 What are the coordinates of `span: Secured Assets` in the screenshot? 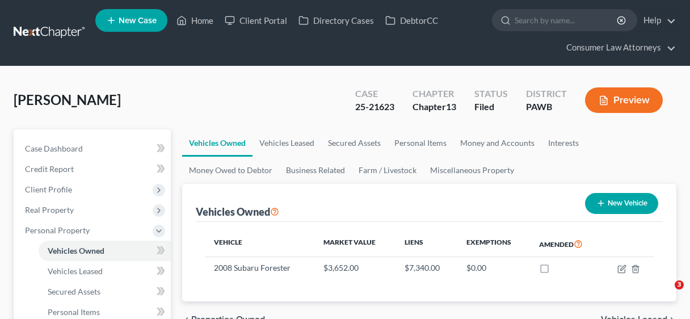 It's located at (74, 291).